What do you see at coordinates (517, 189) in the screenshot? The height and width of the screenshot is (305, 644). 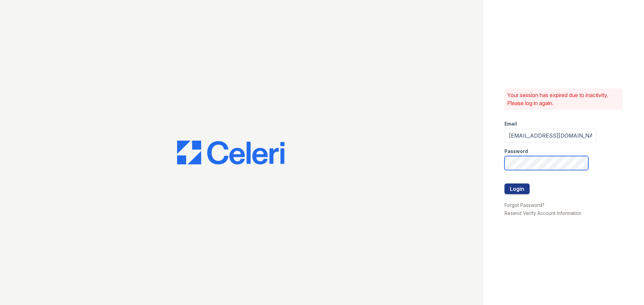 I see `button: Login` at bounding box center [517, 189].